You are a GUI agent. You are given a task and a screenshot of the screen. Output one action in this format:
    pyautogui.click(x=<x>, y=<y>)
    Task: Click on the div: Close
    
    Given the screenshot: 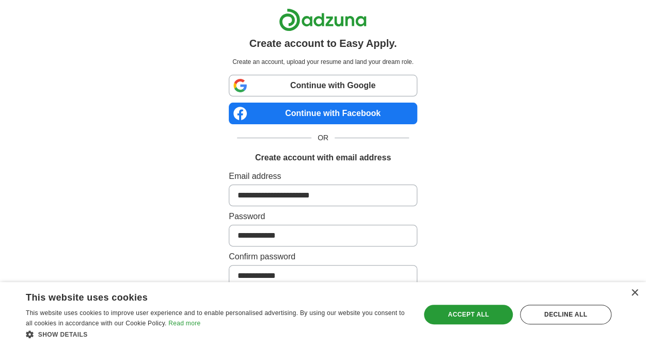 What is the action you would take?
    pyautogui.click(x=634, y=293)
    